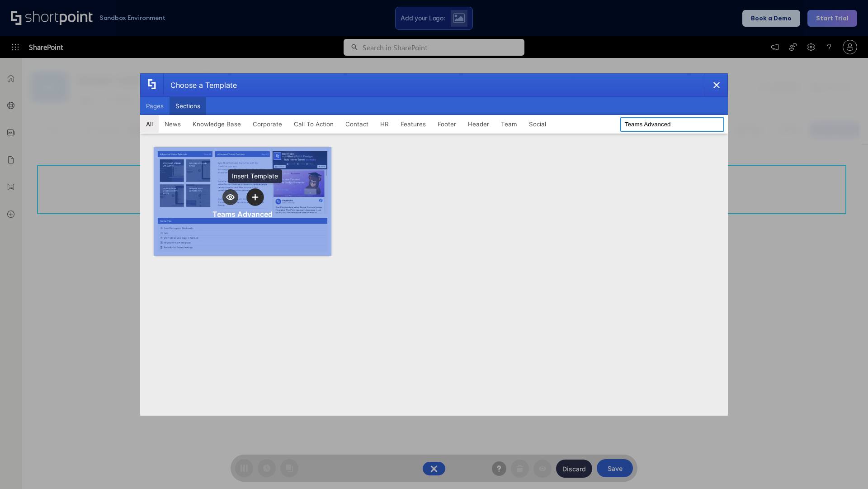 This screenshot has width=868, height=489. I want to click on button: Social, so click(538, 124).